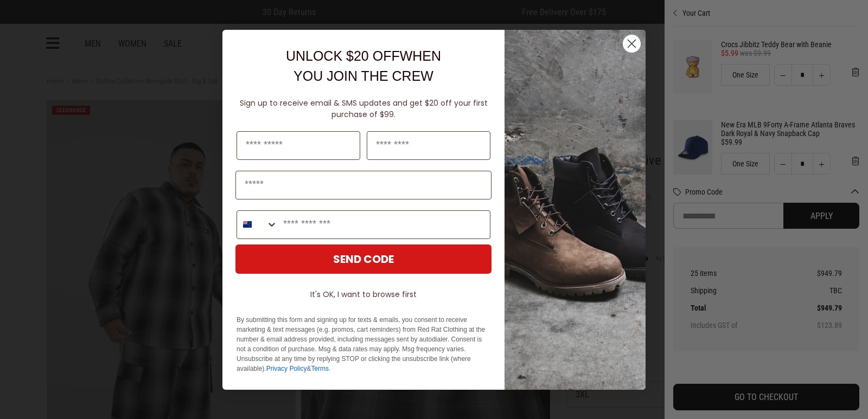  I want to click on button: It's OK, I want to browse first, so click(364, 294).